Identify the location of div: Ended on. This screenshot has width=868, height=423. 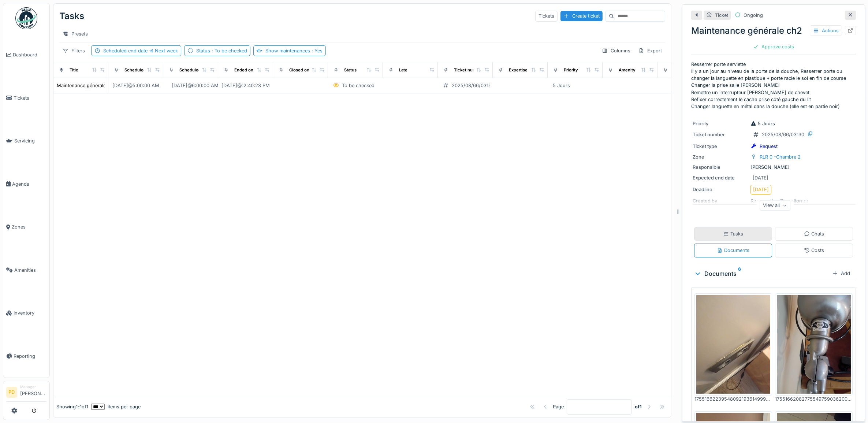
(244, 70).